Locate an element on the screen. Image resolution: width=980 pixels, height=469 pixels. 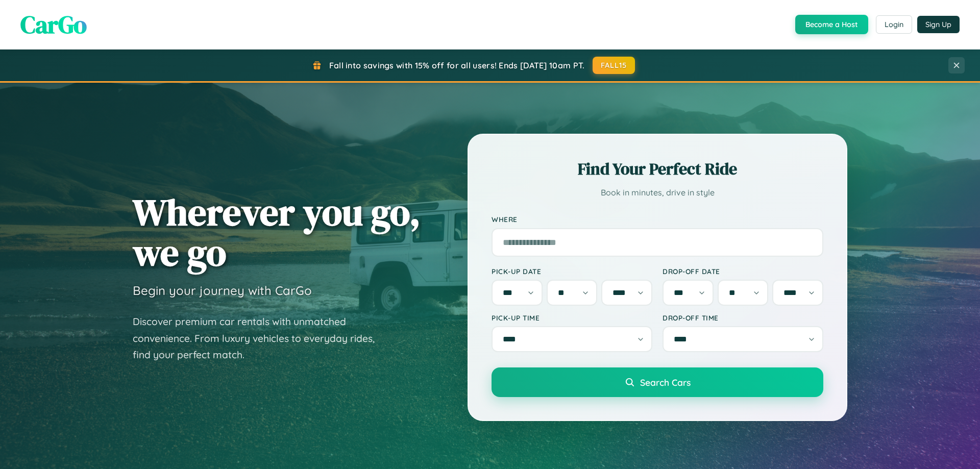
button: FALL15 is located at coordinates (614, 66).